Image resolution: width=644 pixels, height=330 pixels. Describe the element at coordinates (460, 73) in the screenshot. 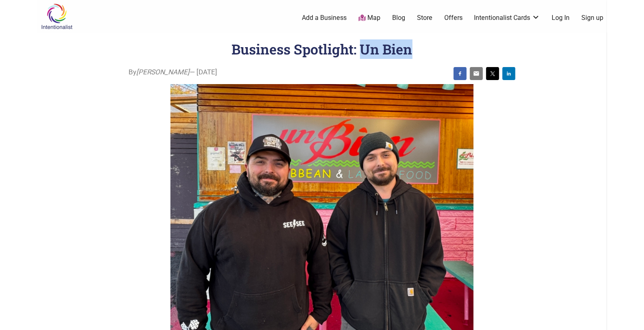

I see `img: facebook sharing button` at that location.